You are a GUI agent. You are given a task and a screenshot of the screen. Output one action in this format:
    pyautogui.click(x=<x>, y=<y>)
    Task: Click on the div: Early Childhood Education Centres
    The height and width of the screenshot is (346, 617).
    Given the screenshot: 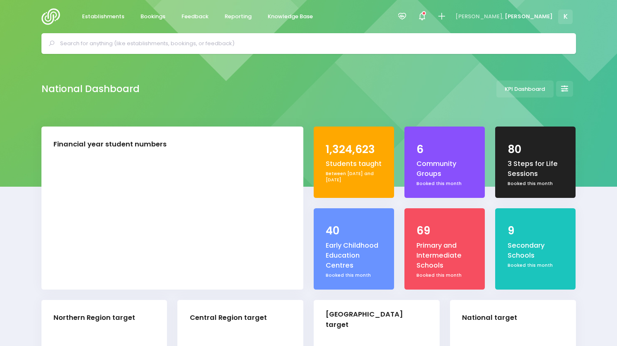 What is the action you would take?
    pyautogui.click(x=354, y=255)
    